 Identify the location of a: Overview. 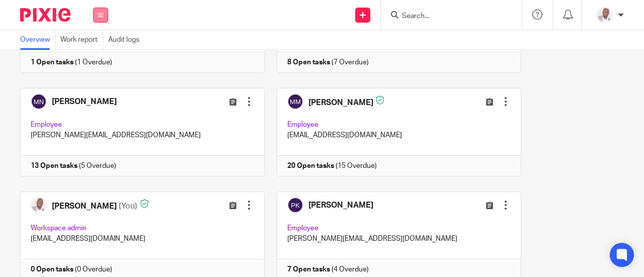
(38, 40).